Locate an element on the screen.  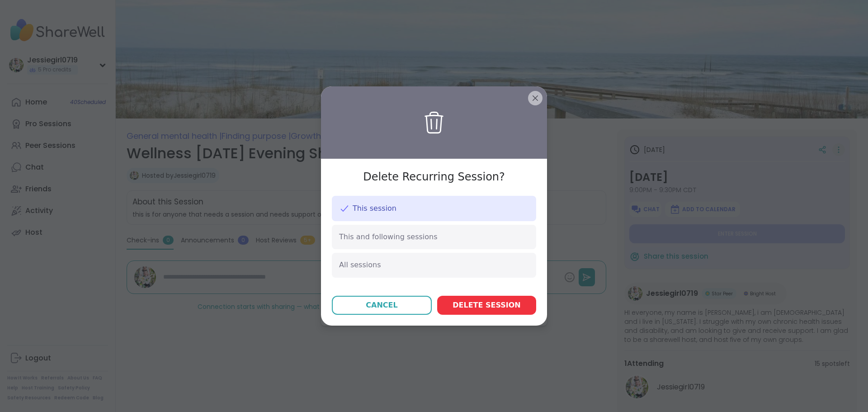
span: Delete session is located at coordinates (487, 305).